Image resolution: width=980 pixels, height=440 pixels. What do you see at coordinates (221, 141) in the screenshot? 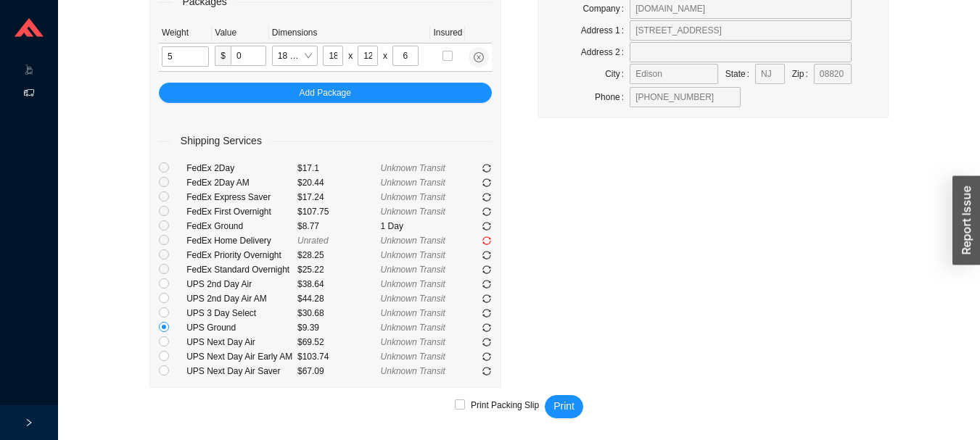
I see `span: Shipping Services` at bounding box center [221, 141].